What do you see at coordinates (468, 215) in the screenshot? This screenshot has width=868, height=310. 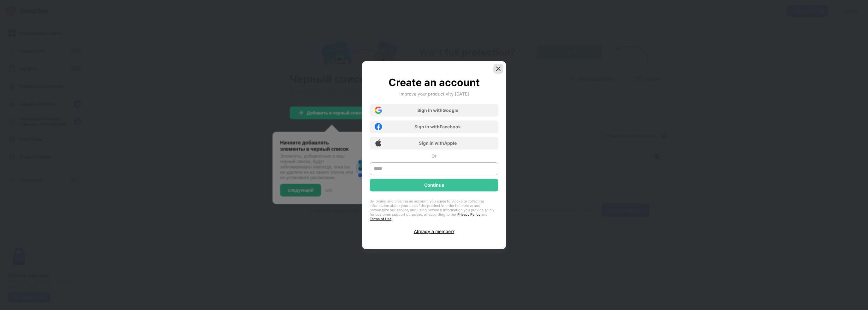 I see `a: Privacy Policy` at bounding box center [468, 215].